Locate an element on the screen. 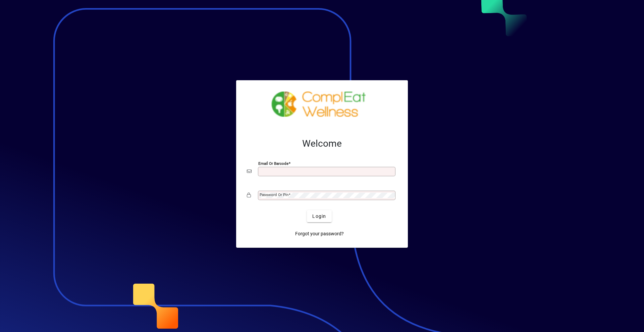 Image resolution: width=644 pixels, height=332 pixels. mat-label: Password or Pin is located at coordinates (274, 195).